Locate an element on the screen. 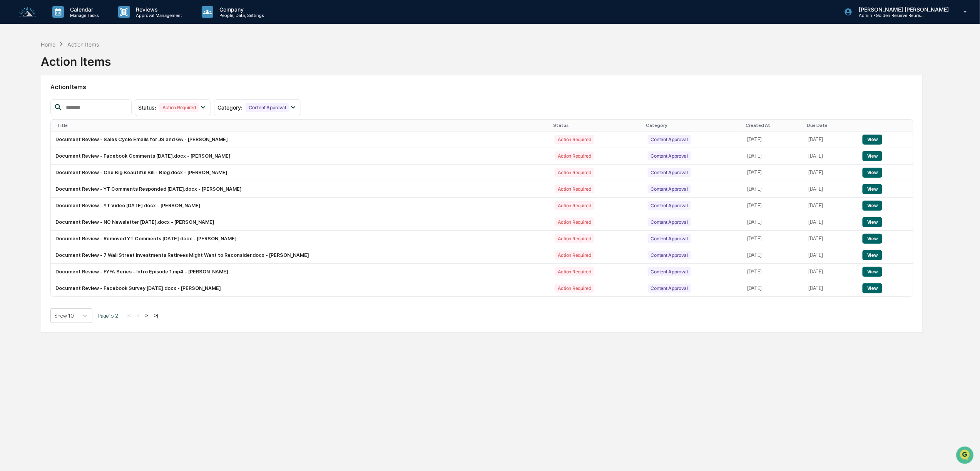 This screenshot has width=980, height=471. div: Created At is located at coordinates (773, 125).